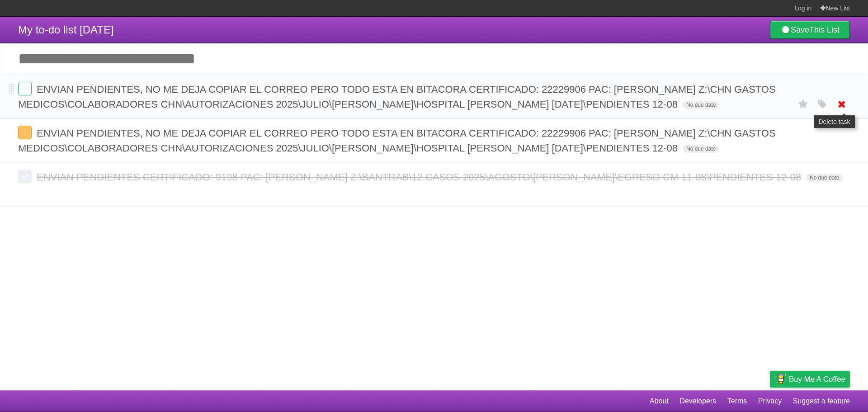 Image resolution: width=868 pixels, height=412 pixels. I want to click on a: SaveThis List, so click(810, 30).